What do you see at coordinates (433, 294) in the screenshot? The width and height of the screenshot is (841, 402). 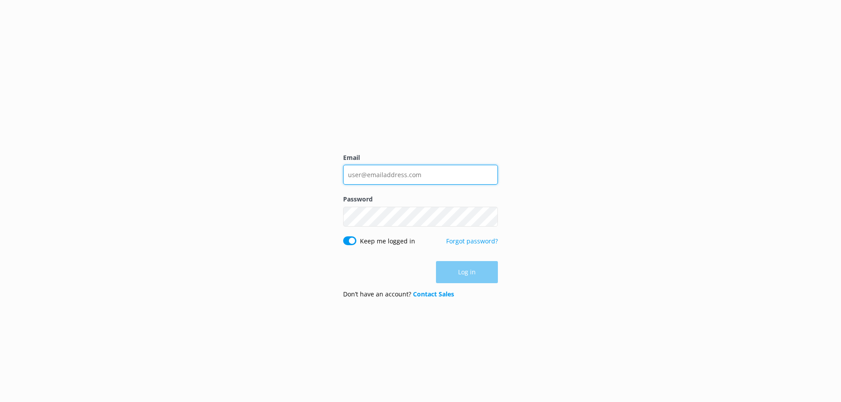 I see `a: Contact Sales` at bounding box center [433, 294].